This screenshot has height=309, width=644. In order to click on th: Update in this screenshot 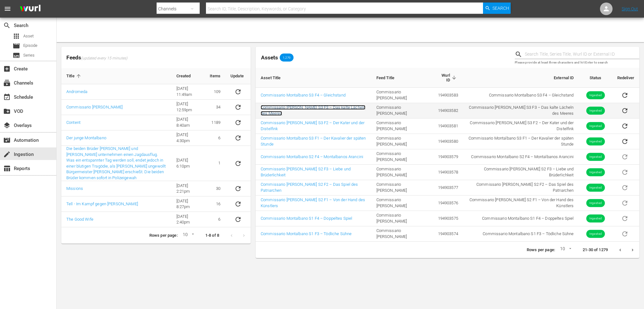, I will do `click(238, 76)`.